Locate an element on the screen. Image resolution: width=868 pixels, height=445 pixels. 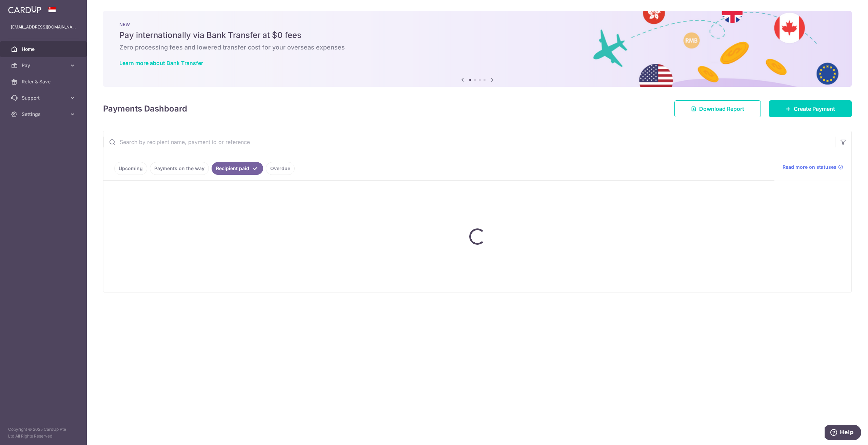
span: Create Payment is located at coordinates (815, 109).